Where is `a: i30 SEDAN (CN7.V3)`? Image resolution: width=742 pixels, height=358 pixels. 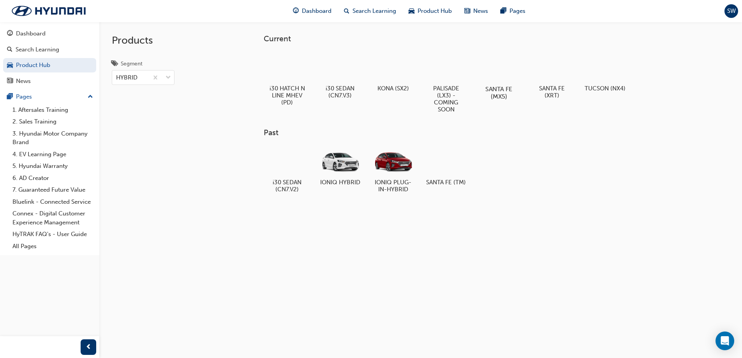
a: i30 SEDAN (CN7.V3) is located at coordinates (340, 76).